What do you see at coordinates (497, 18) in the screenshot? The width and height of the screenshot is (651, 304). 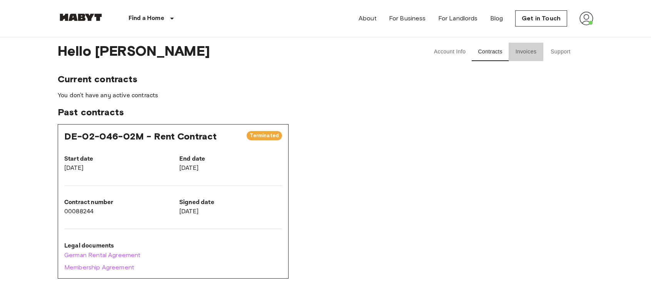 I see `a: Blog` at bounding box center [497, 18].